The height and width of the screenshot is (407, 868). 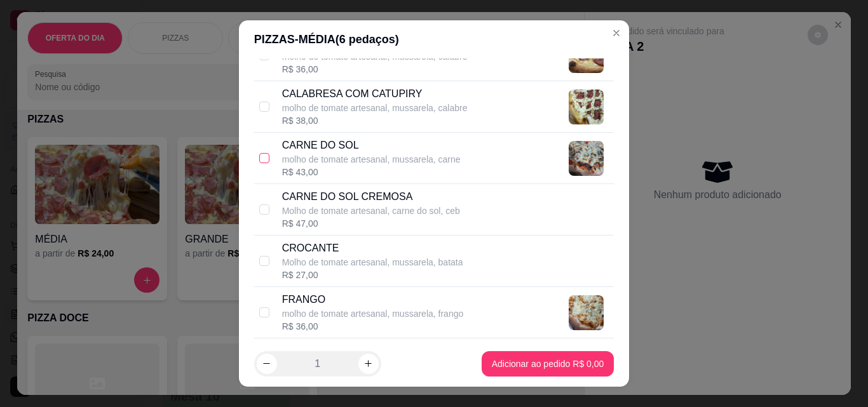 What do you see at coordinates (373, 248) in the screenshot?
I see `p: CROCANTE` at bounding box center [373, 248].